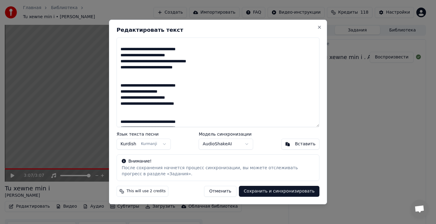  I want to click on button: Отменить, so click(220, 192).